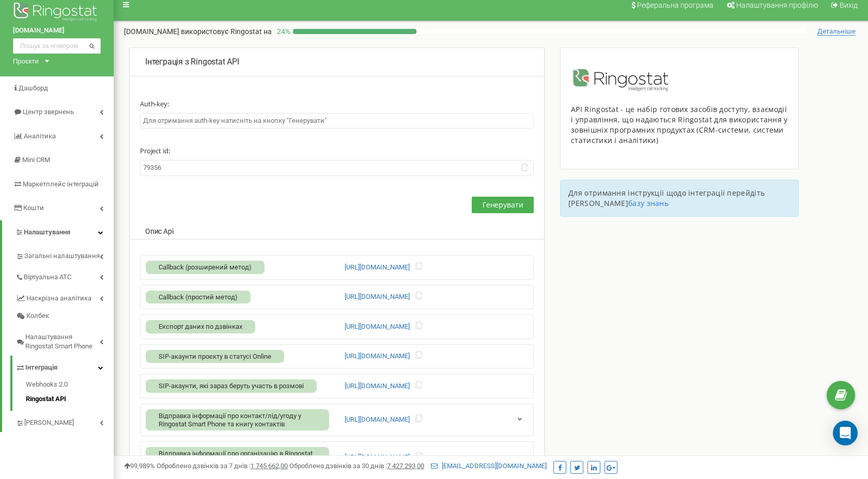 This screenshot has height=479, width=868. What do you see at coordinates (47, 232) in the screenshot?
I see `span: Налаштування` at bounding box center [47, 232].